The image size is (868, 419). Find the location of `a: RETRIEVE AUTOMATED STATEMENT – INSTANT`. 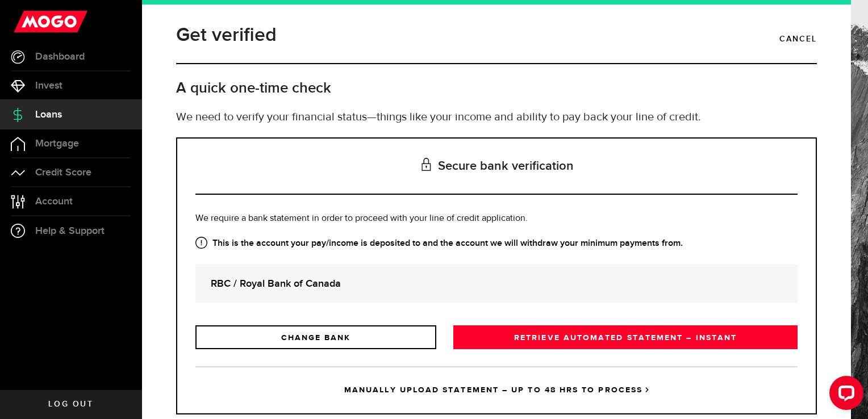

a: RETRIEVE AUTOMATED STATEMENT – INSTANT is located at coordinates (625, 338).